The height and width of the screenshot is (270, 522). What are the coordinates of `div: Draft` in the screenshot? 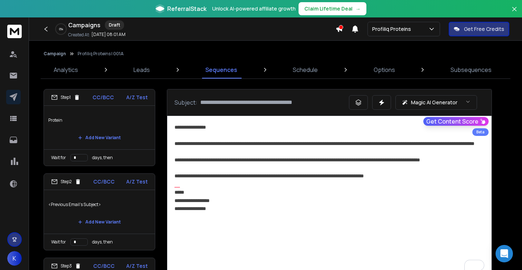 It's located at (114, 25).